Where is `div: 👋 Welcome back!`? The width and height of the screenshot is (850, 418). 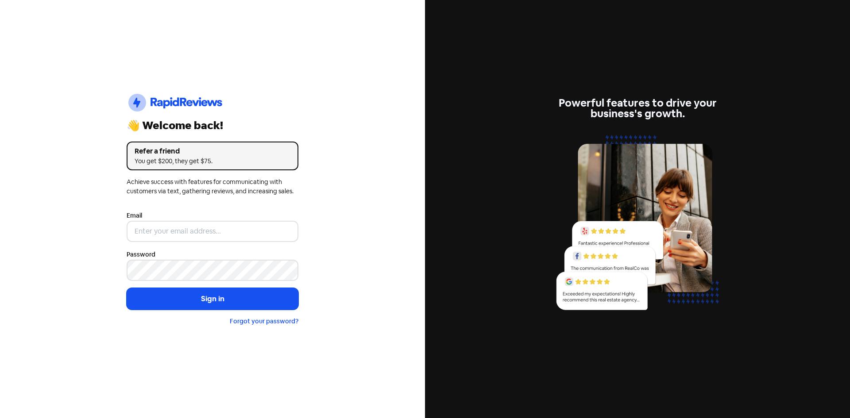 div: 👋 Welcome back! is located at coordinates (213, 126).